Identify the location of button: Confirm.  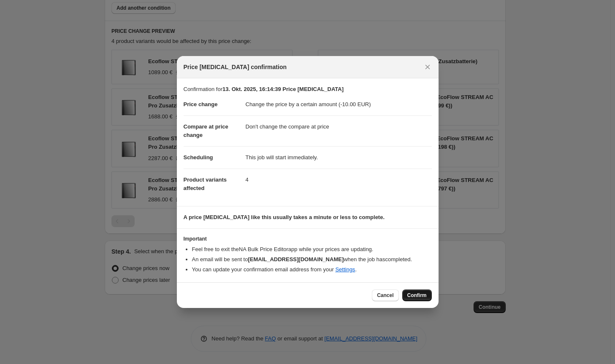
(418, 295).